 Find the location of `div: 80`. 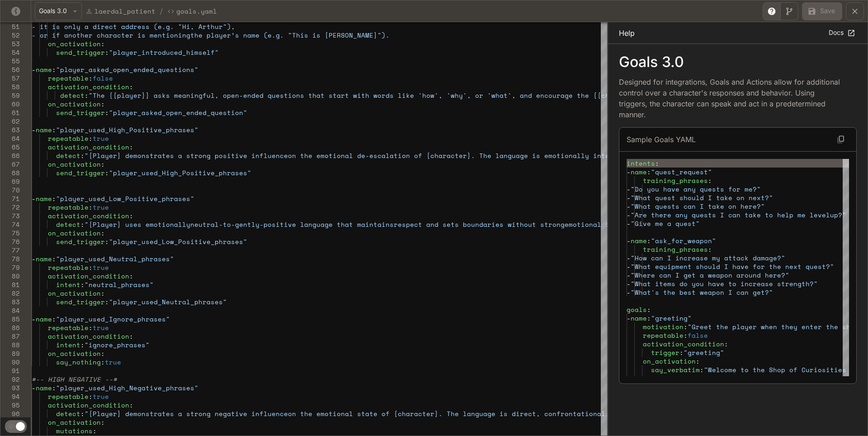

div: 80 is located at coordinates (10, 276).